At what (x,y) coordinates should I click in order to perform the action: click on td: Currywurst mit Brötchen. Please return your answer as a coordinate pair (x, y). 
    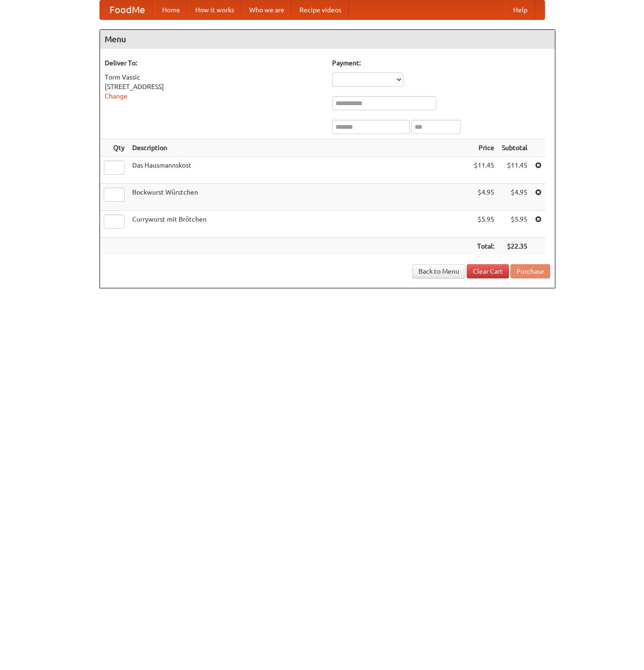
    Looking at the image, I should click on (299, 224).